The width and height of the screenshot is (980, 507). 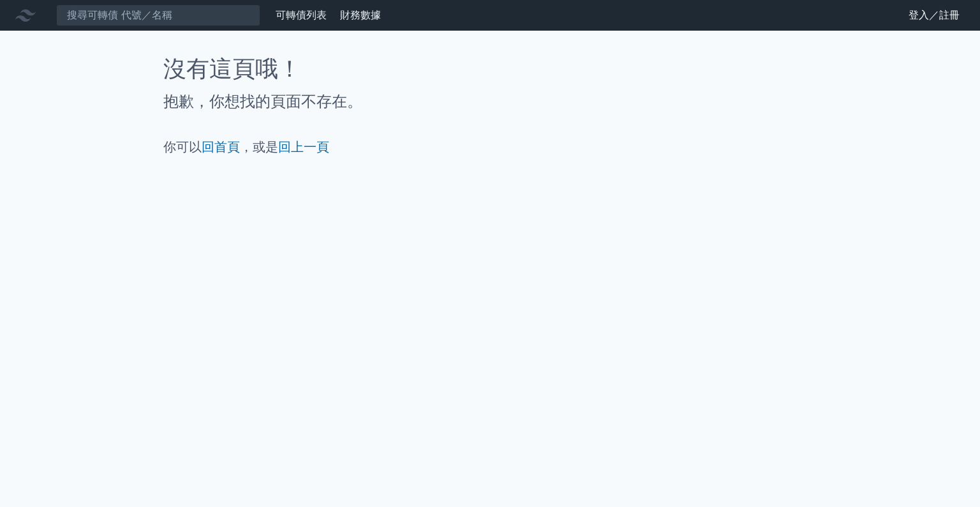 What do you see at coordinates (221, 146) in the screenshot?
I see `a: 回首頁` at bounding box center [221, 146].